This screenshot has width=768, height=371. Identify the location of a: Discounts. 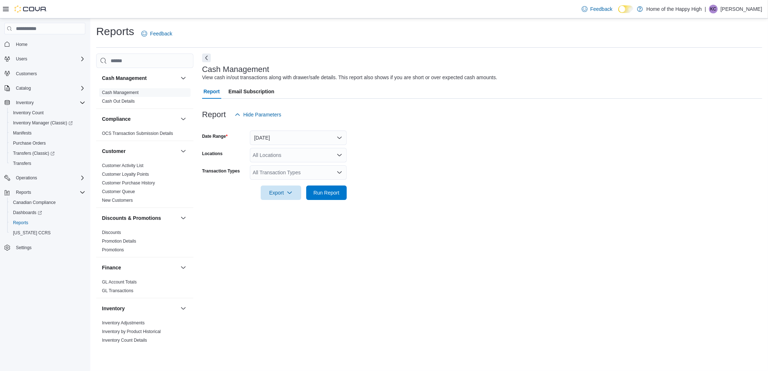
(111, 232).